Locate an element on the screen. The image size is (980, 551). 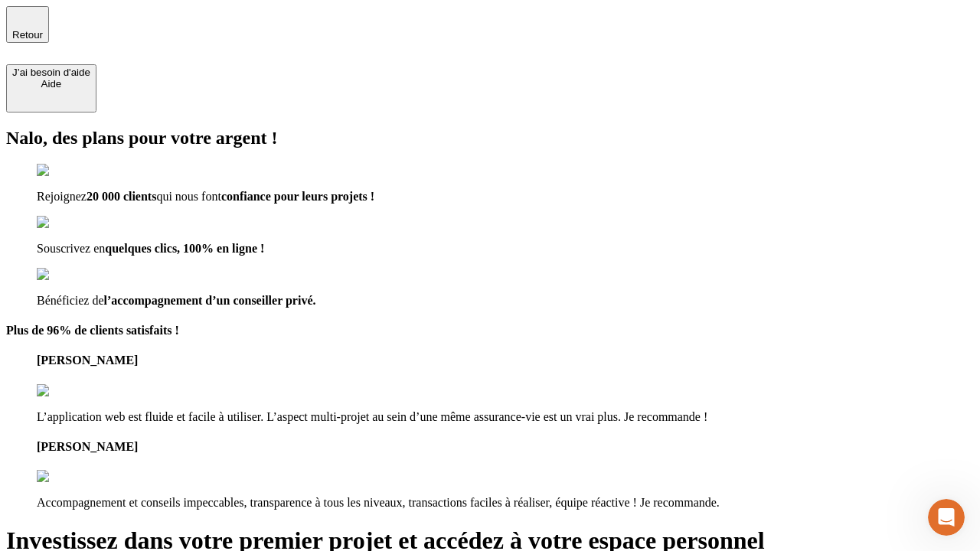
span: Souscrivez en is located at coordinates (70, 248).